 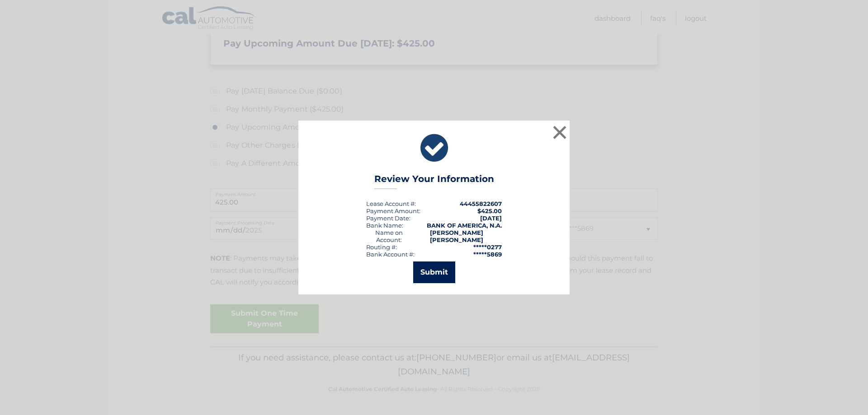 I want to click on div: Name on Account:, so click(x=388, y=236).